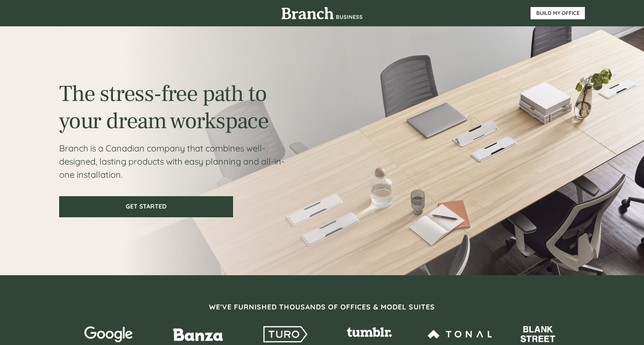 This screenshot has width=644, height=345. What do you see at coordinates (146, 206) in the screenshot?
I see `a: GET STARTED` at bounding box center [146, 206].